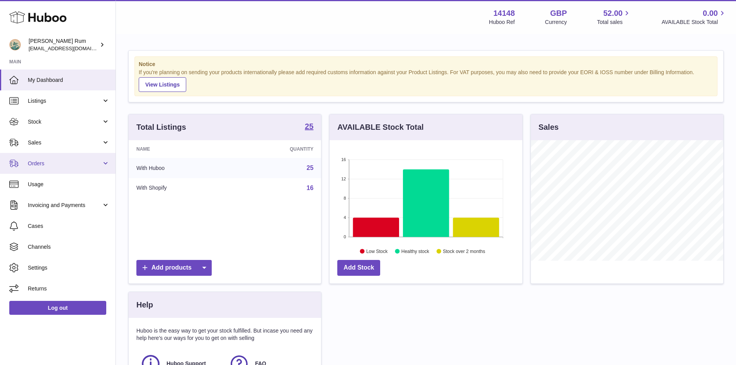 This screenshot has width=736, height=365. I want to click on text: 0, so click(345, 237).